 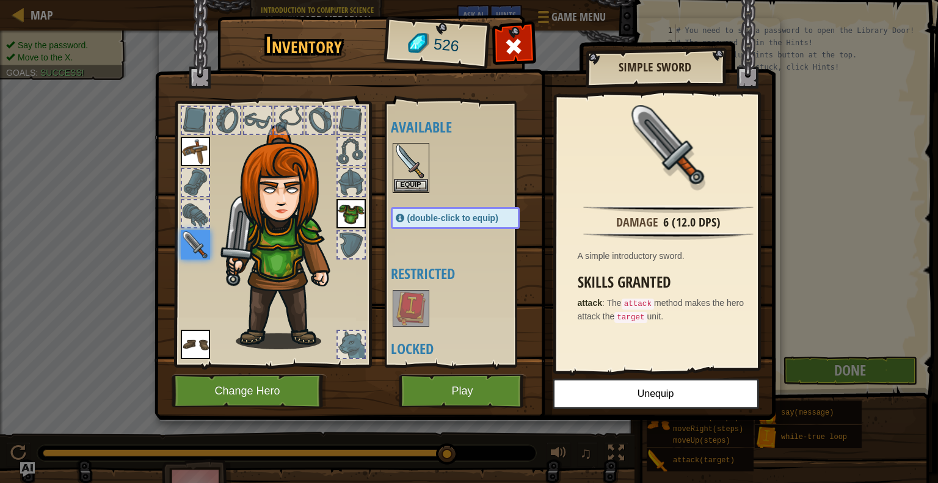 What do you see at coordinates (631, 318) in the screenshot?
I see `code: target` at bounding box center [631, 318].